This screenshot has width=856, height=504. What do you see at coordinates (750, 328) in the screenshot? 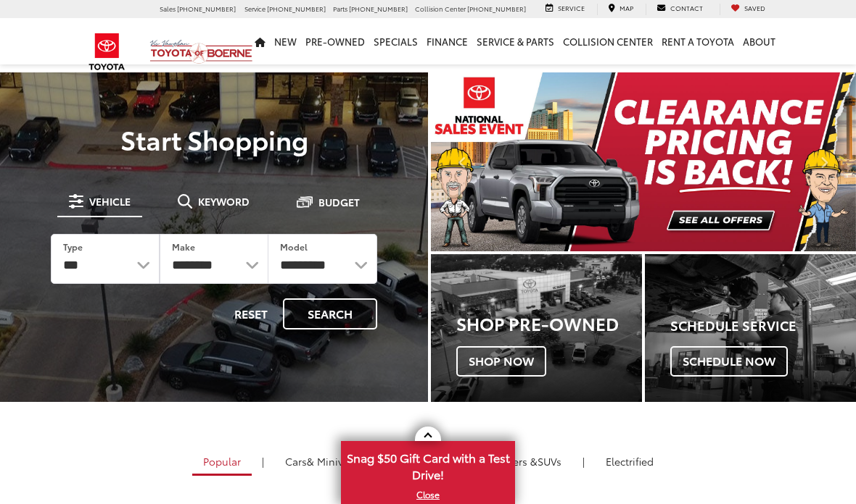
I see `a: Schedule Service Schedule Now` at bounding box center [750, 328].